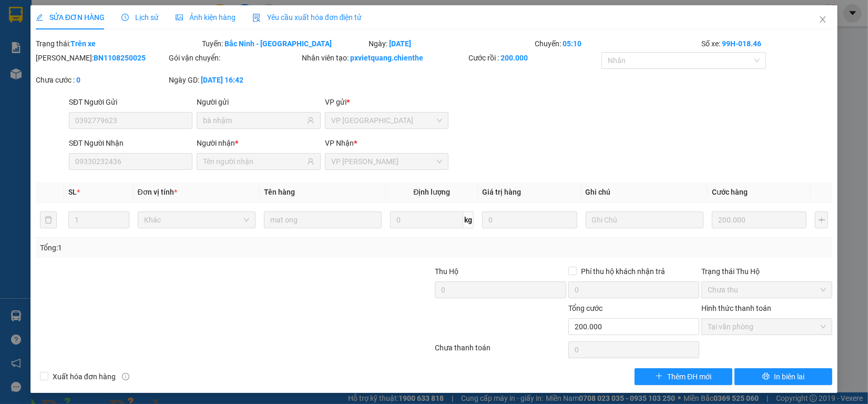 This screenshot has width=868, height=404. I want to click on input: VD: Bàn, Ghế, so click(323, 220).